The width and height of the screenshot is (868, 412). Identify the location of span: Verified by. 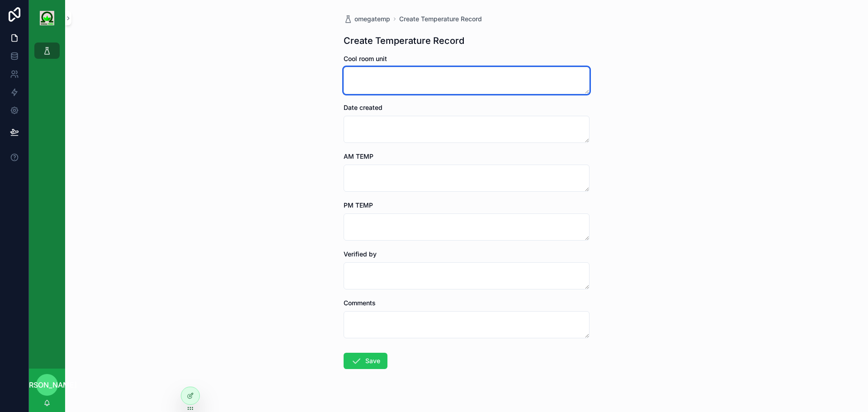
(360, 254).